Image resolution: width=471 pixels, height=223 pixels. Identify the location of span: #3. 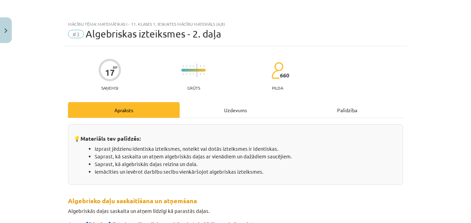
(76, 34).